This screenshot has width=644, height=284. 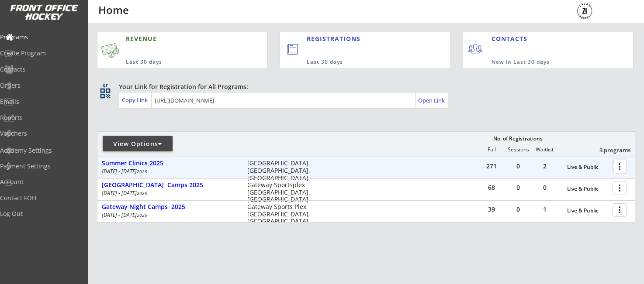 I want to click on button: qr_code, so click(x=105, y=93).